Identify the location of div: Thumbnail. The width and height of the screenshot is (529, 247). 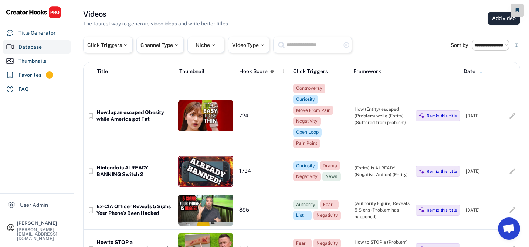
(206, 71).